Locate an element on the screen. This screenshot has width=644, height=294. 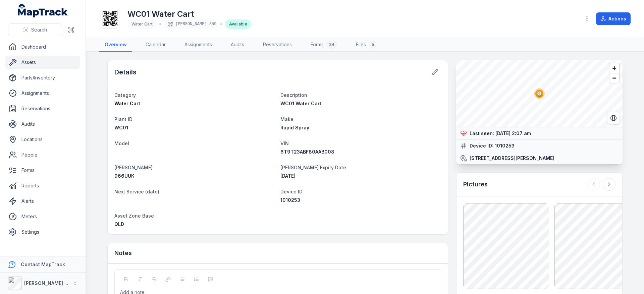
a: Meters is located at coordinates (42, 217).